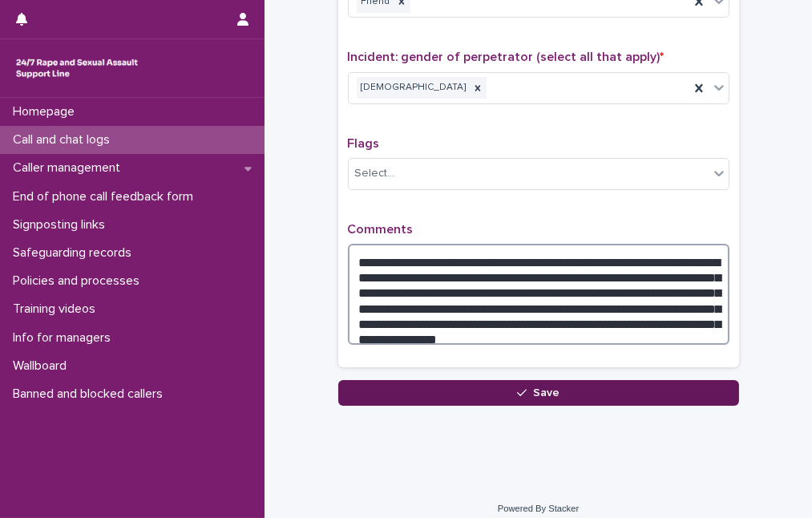 This screenshot has height=518, width=812. Describe the element at coordinates (80, 280) in the screenshot. I see `p: Policies and processes` at that location.